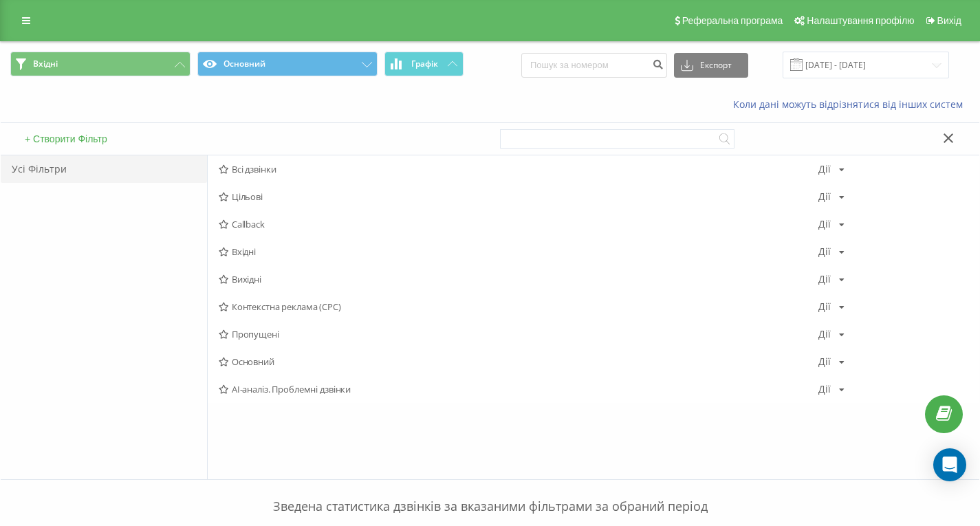 The image size is (980, 526). I want to click on div: Усі Фільтри, so click(104, 169).